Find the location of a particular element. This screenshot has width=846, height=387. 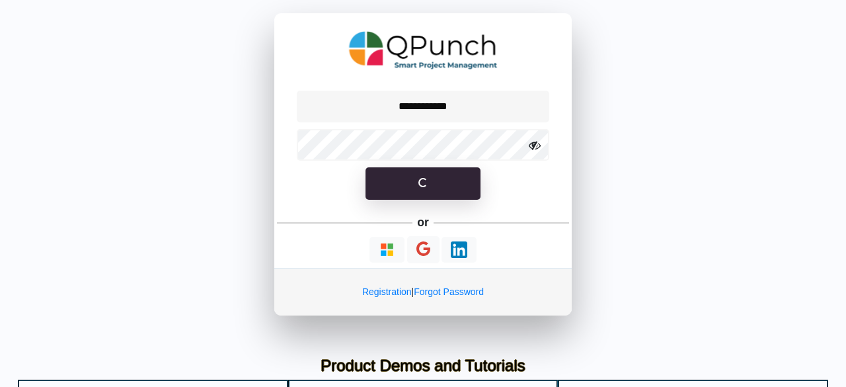

img: QPunch is located at coordinates (423, 50).